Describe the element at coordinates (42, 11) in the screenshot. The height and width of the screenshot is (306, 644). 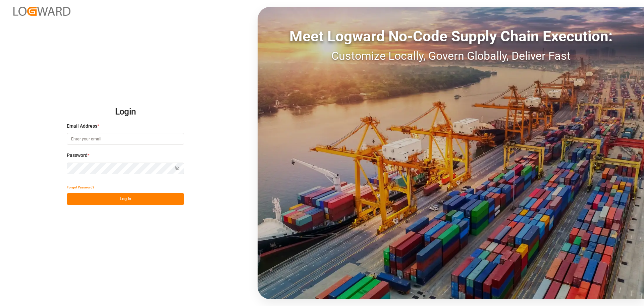
I see `img: Logward_new_orange.png` at that location.